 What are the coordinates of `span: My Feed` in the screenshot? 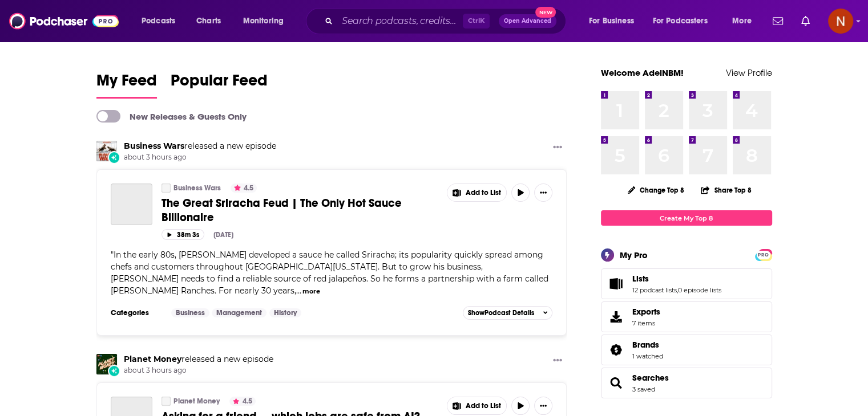 It's located at (127, 84).